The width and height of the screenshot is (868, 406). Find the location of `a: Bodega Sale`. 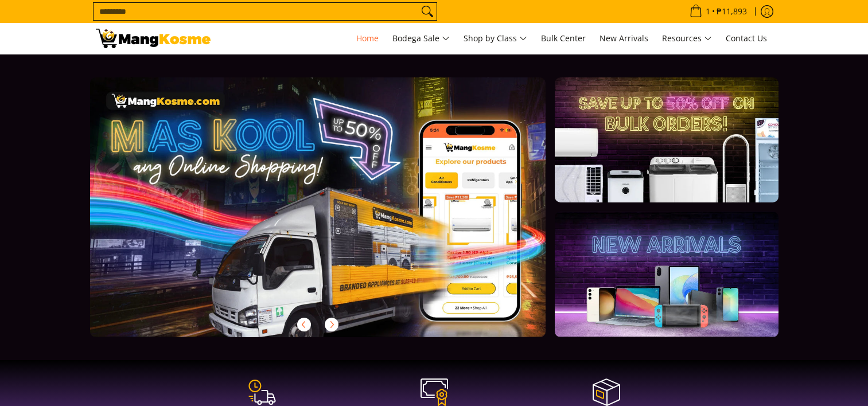

a: Bodega Sale is located at coordinates (421, 38).